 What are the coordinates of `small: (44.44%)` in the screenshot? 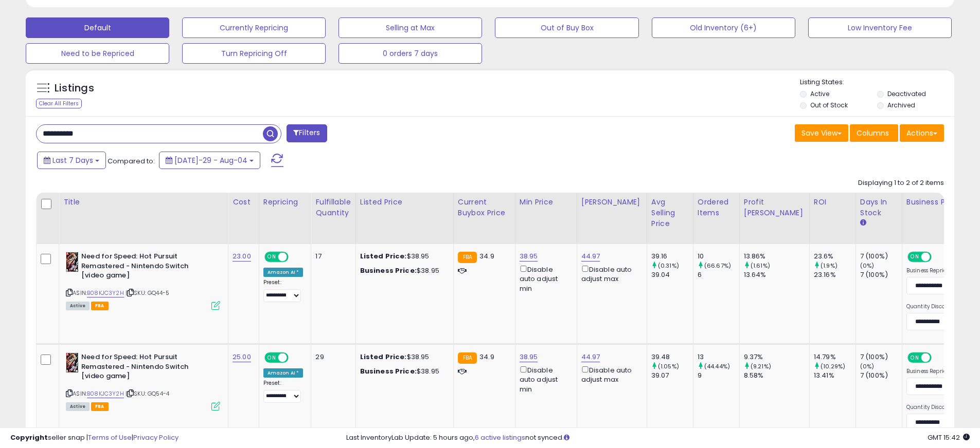 It's located at (717, 366).